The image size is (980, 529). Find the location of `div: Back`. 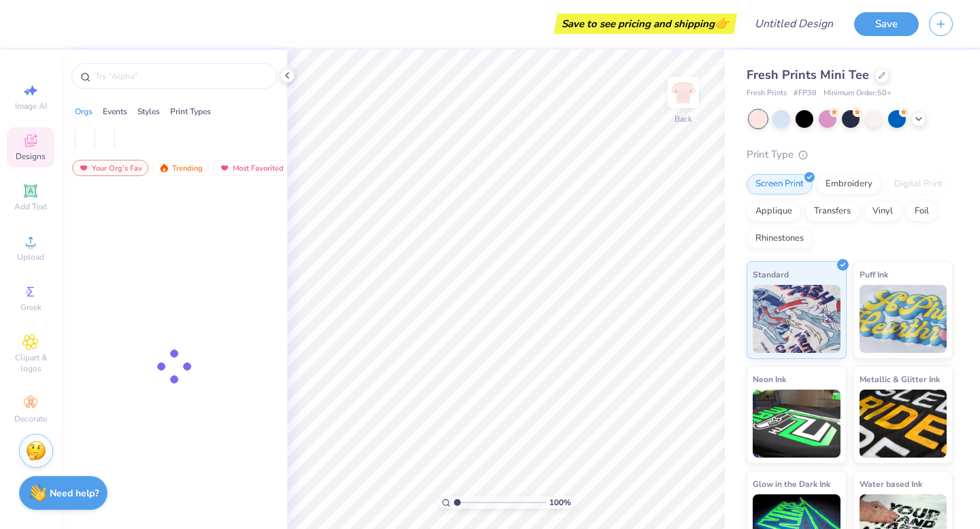

div: Back is located at coordinates (684, 119).